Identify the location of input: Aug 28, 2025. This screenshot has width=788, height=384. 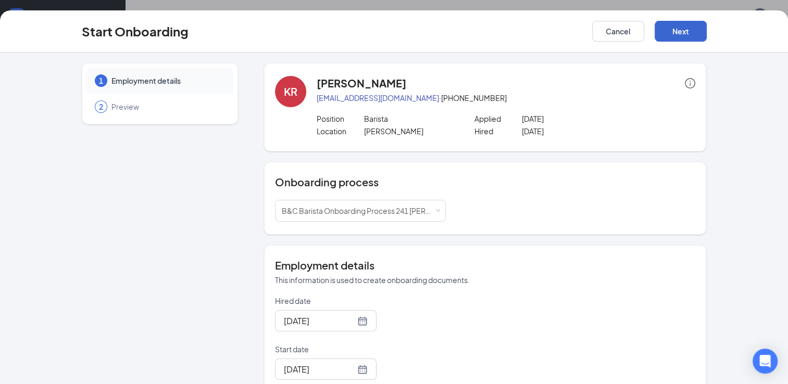
(319, 369).